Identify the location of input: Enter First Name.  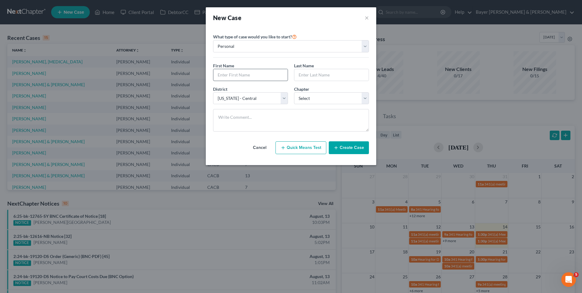
(250, 75).